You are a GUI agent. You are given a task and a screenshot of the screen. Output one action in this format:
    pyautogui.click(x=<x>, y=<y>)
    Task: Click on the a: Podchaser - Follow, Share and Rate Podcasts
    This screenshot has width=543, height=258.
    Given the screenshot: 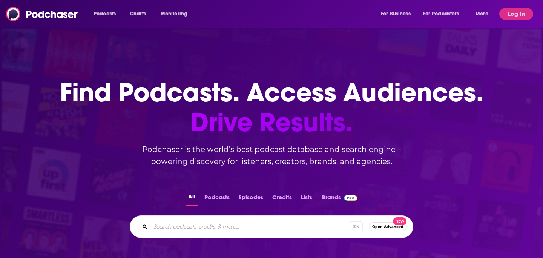 What is the action you would take?
    pyautogui.click(x=42, y=14)
    